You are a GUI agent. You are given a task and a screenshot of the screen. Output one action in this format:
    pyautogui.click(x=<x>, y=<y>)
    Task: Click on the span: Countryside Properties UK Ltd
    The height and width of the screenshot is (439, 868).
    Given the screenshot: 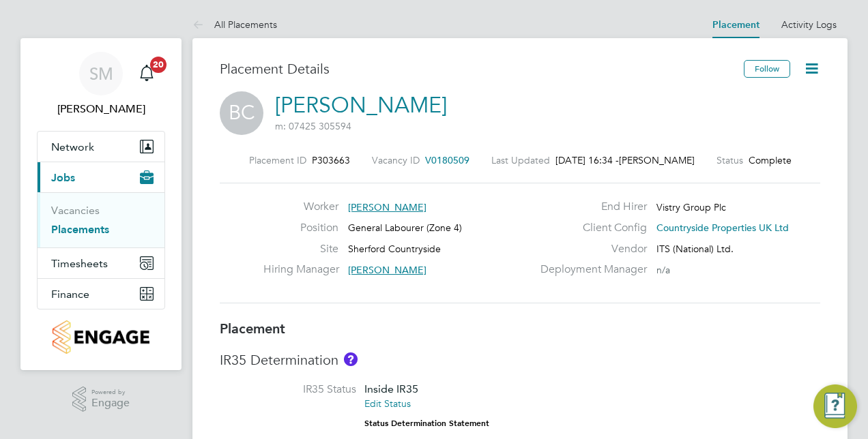 What is the action you would take?
    pyautogui.click(x=723, y=228)
    